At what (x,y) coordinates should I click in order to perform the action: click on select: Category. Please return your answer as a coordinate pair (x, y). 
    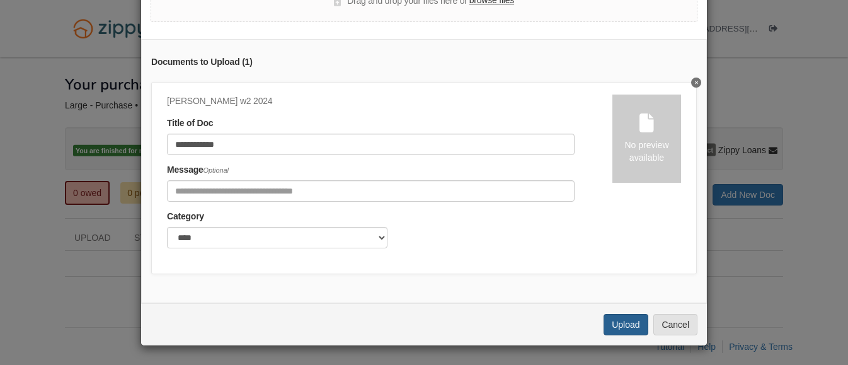
    Looking at the image, I should click on (277, 237).